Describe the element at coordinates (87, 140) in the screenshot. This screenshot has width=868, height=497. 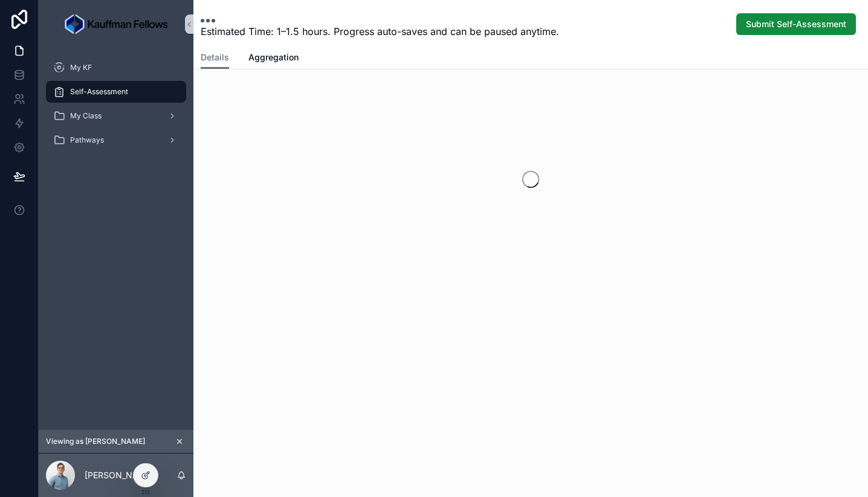
I see `span: Pathways` at that location.